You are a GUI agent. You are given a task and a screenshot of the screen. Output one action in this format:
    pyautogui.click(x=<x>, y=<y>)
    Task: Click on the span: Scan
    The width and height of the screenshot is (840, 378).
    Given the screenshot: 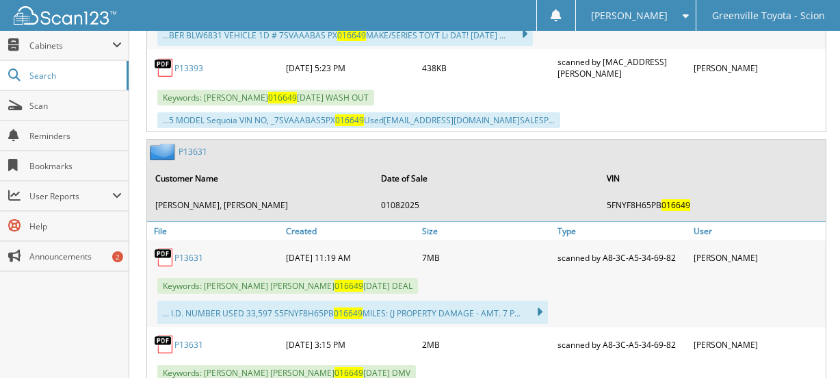 What is the action you would take?
    pyautogui.click(x=75, y=105)
    